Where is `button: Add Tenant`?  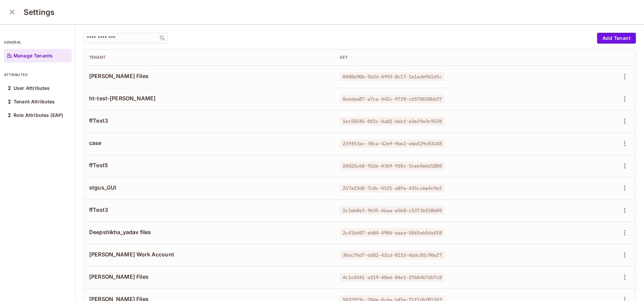 button: Add Tenant is located at coordinates (616, 38).